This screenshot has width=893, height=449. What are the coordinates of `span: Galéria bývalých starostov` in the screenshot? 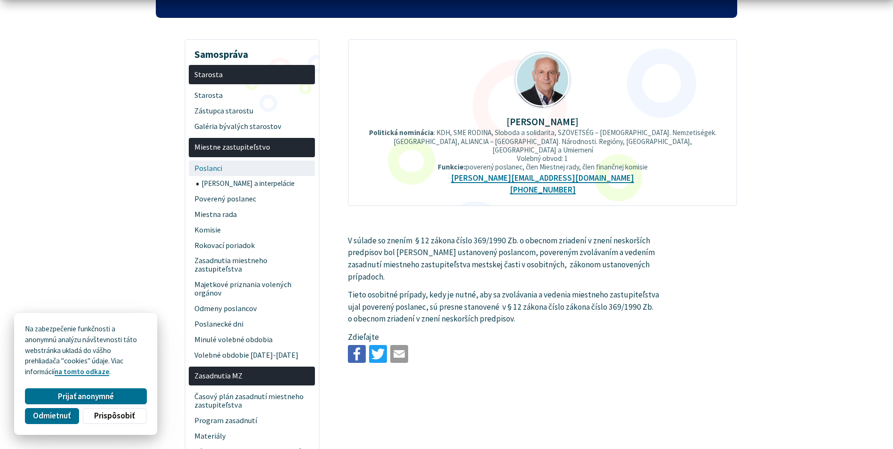 It's located at (252, 127).